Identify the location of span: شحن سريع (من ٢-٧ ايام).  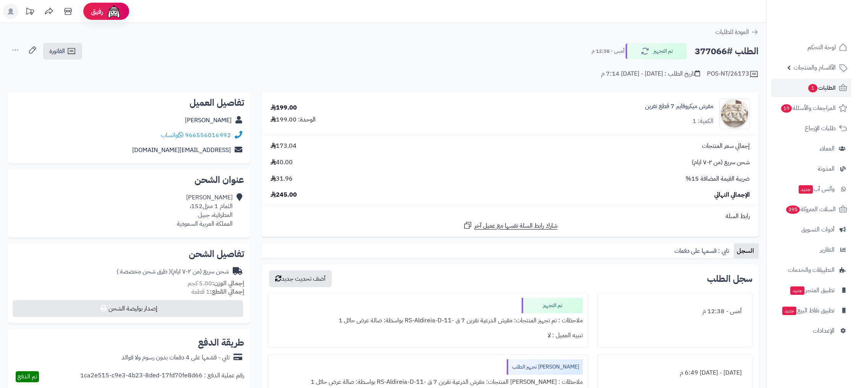
(720, 162).